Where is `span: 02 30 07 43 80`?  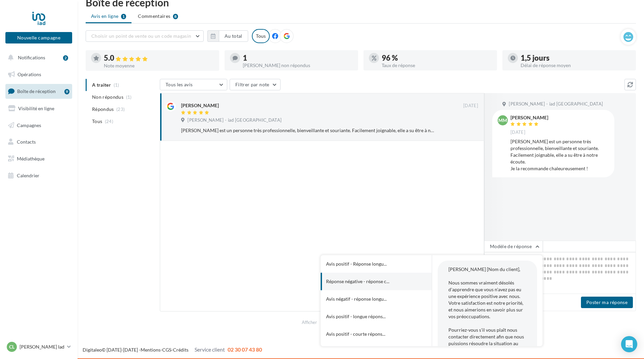
span: 02 30 07 43 80 is located at coordinates (245, 349).